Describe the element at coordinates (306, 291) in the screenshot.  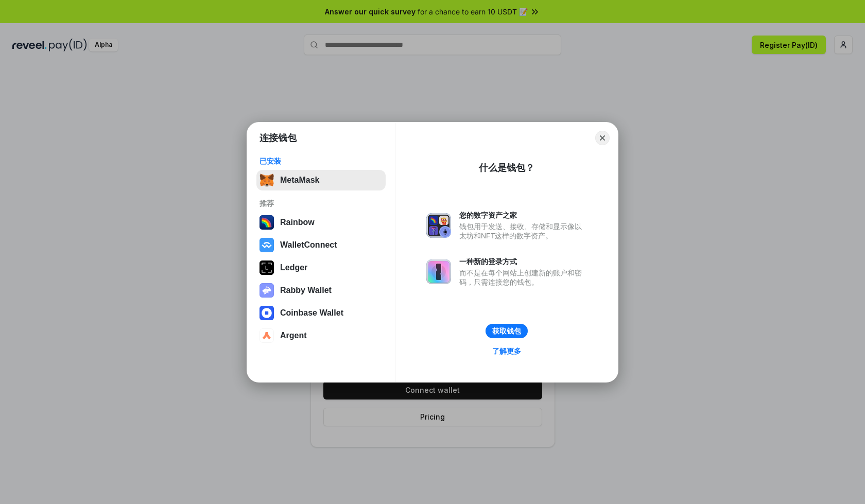
I see `div: Rabby Wallet` at that location.